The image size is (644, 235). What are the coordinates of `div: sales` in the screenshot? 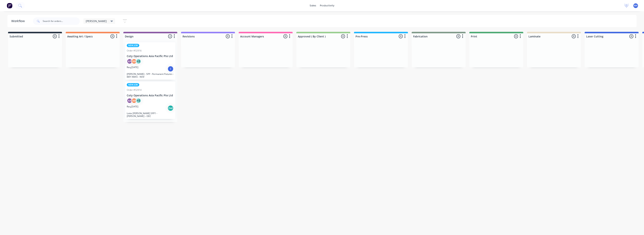 It's located at (313, 6).